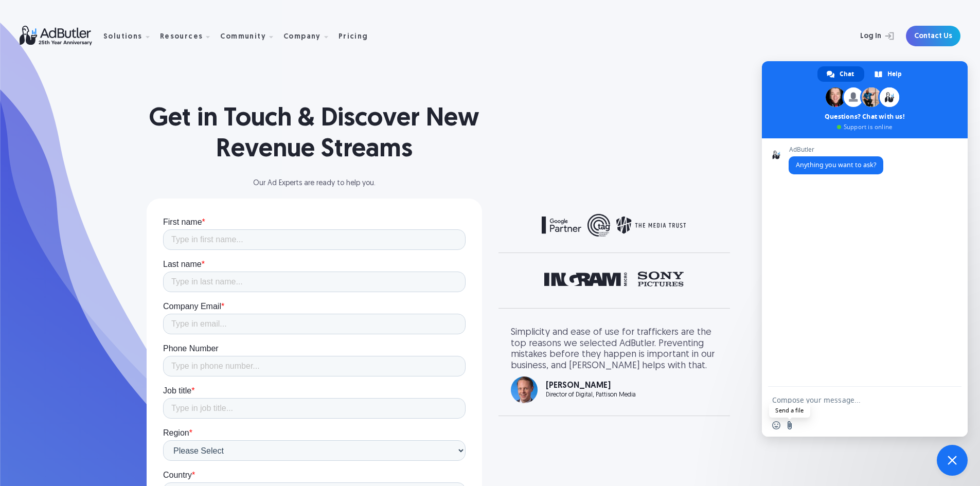  I want to click on div: Simplicity and ease of use for traffickers are the top reasons we selected AdButler. Preventing m..., so click(614, 349).